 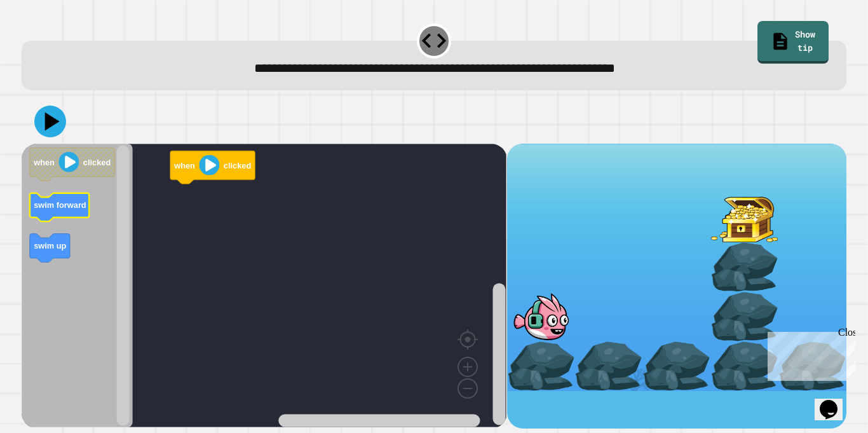 What do you see at coordinates (50, 245) in the screenshot?
I see `text: swim up` at bounding box center [50, 245].